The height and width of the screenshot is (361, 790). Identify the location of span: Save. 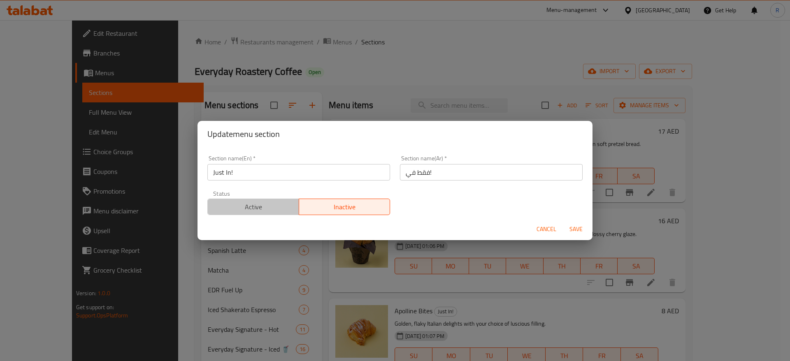
(576, 229).